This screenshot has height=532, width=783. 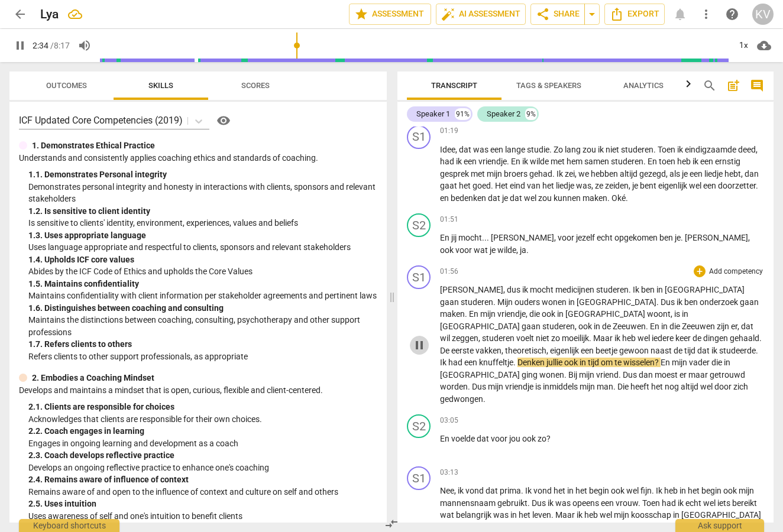 What do you see at coordinates (20, 14) in the screenshot?
I see `span: arrow_back` at bounding box center [20, 14].